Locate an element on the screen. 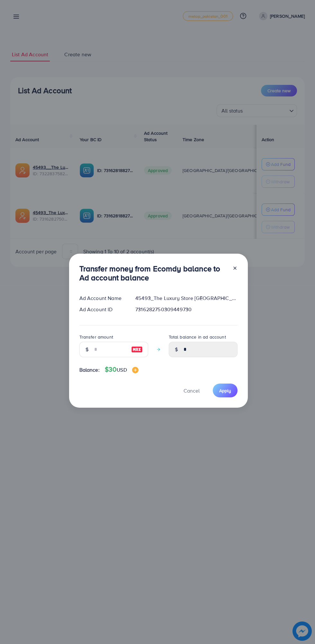 This screenshot has width=315, height=644. span: Balance: is located at coordinates (89, 370).